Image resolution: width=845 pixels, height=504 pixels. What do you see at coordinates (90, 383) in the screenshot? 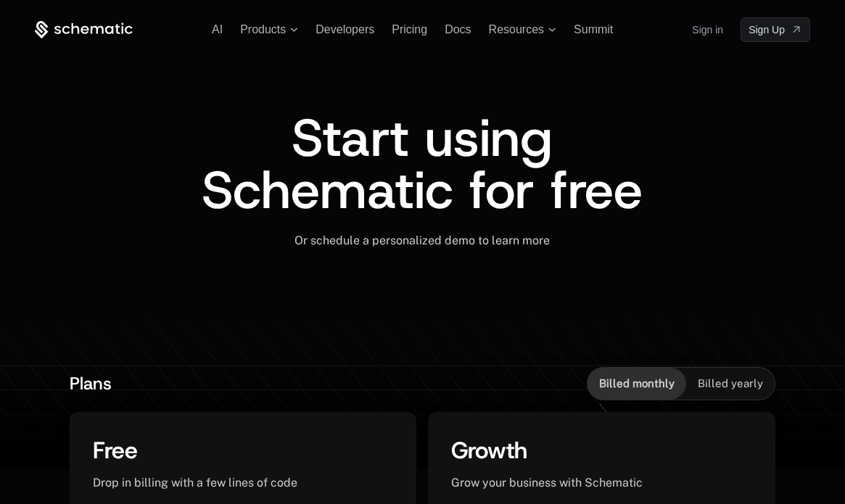
I see `span: Plans` at bounding box center [90, 383].